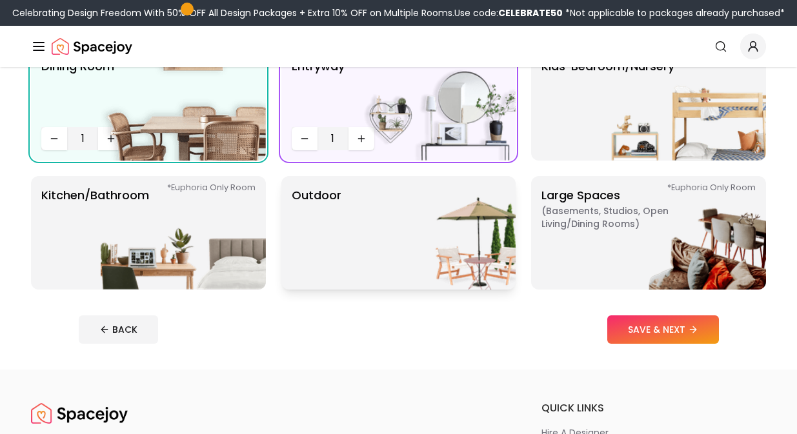 This screenshot has height=434, width=797. What do you see at coordinates (622, 233) in the screenshot?
I see `p: Large Spaces` at bounding box center [622, 233].